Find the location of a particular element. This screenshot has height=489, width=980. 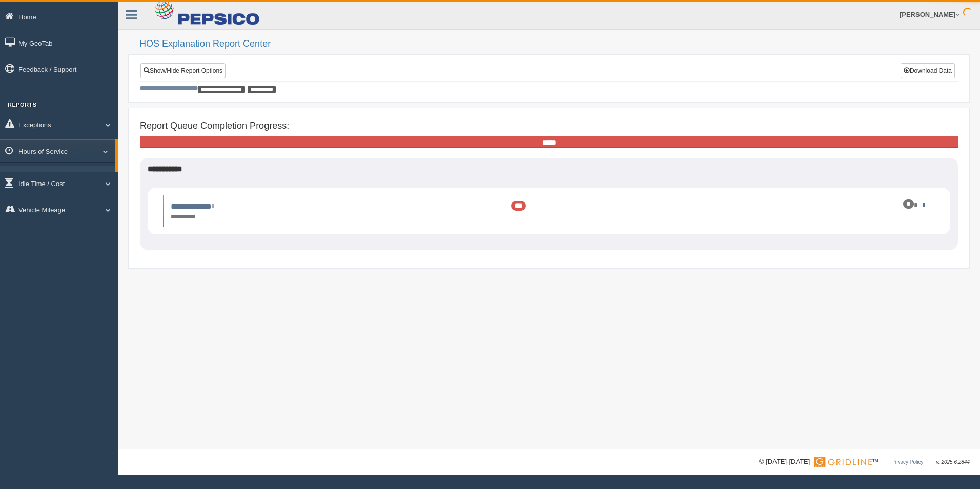

a: HOS Explanation Reports is located at coordinates (66, 174).